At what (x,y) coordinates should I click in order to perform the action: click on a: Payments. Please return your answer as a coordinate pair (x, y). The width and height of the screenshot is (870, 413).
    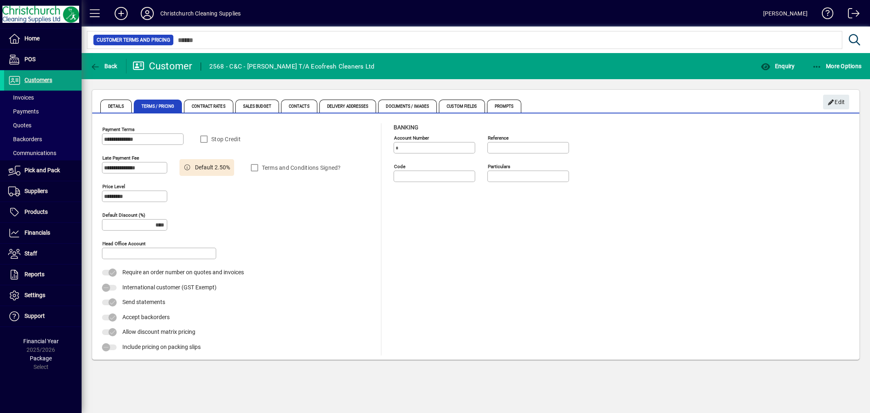
    Looking at the image, I should click on (43, 111).